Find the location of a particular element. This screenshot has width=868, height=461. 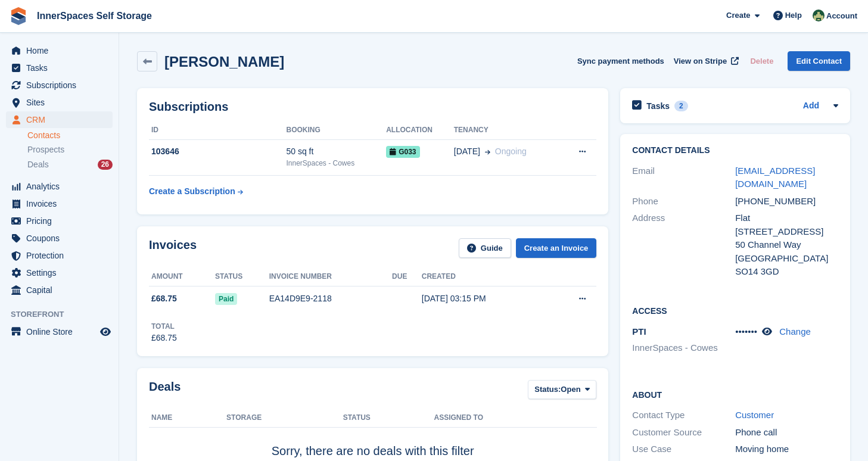

th: Name is located at coordinates (188, 419).